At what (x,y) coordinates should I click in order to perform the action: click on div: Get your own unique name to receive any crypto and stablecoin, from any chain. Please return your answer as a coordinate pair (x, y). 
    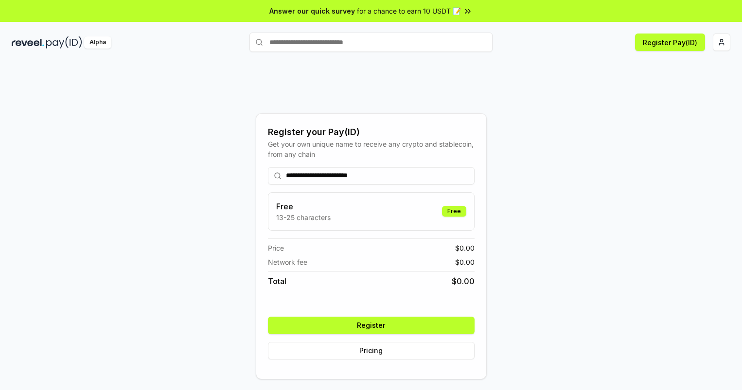
    Looking at the image, I should click on (371, 149).